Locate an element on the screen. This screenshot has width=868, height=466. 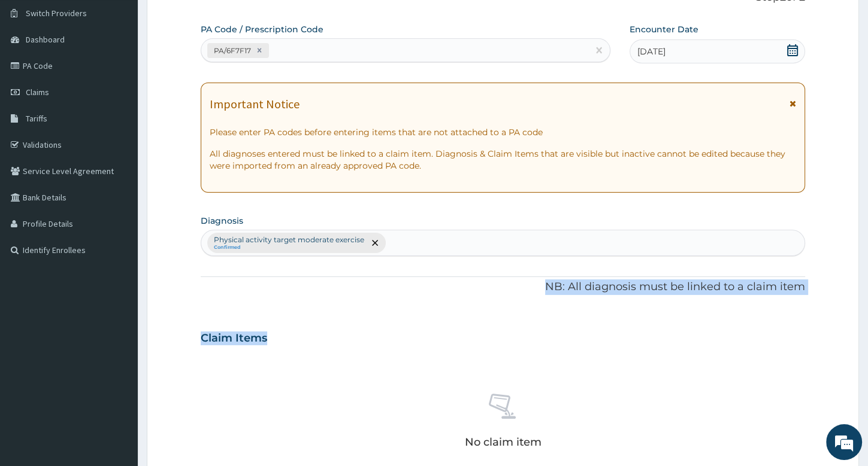
span: Claims is located at coordinates (37, 92).